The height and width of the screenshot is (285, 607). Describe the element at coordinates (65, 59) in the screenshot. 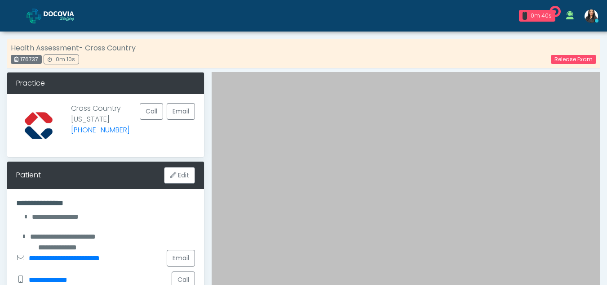

I see `span: 0m 10s` at that location.